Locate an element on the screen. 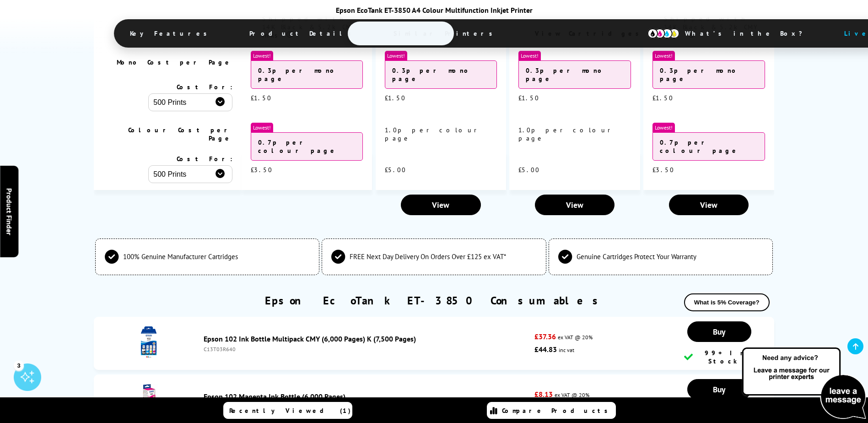 This screenshot has width=868, height=423. span: View Cartridges is located at coordinates (591, 33).